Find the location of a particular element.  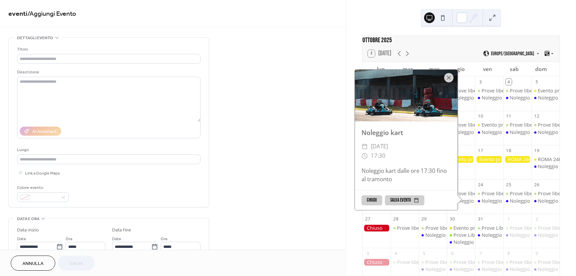

div: 12 is located at coordinates (537, 116).